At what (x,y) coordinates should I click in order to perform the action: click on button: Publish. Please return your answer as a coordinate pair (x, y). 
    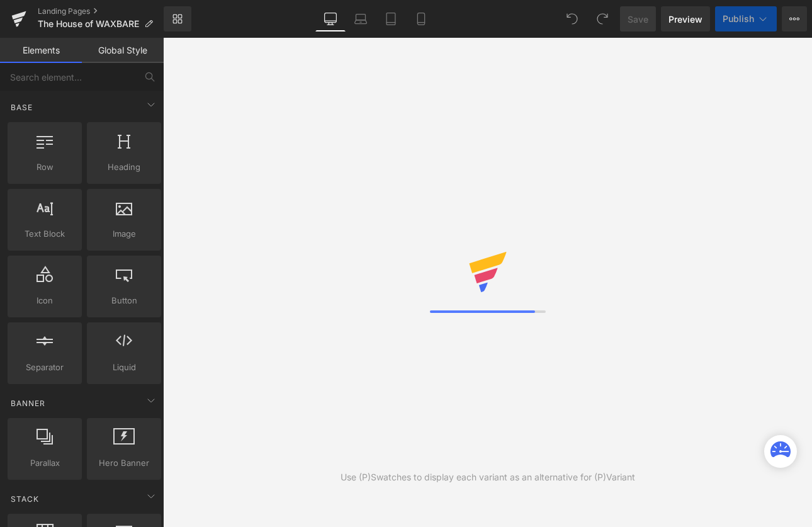
    Looking at the image, I should click on (745, 19).